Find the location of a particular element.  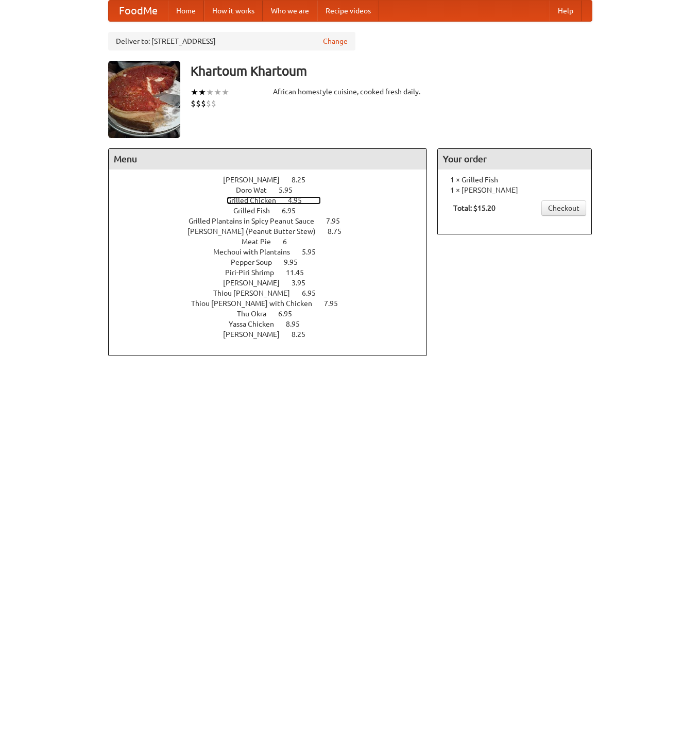

span: Grilled Plantains in Spicy Peanut Sauce is located at coordinates (256, 221).